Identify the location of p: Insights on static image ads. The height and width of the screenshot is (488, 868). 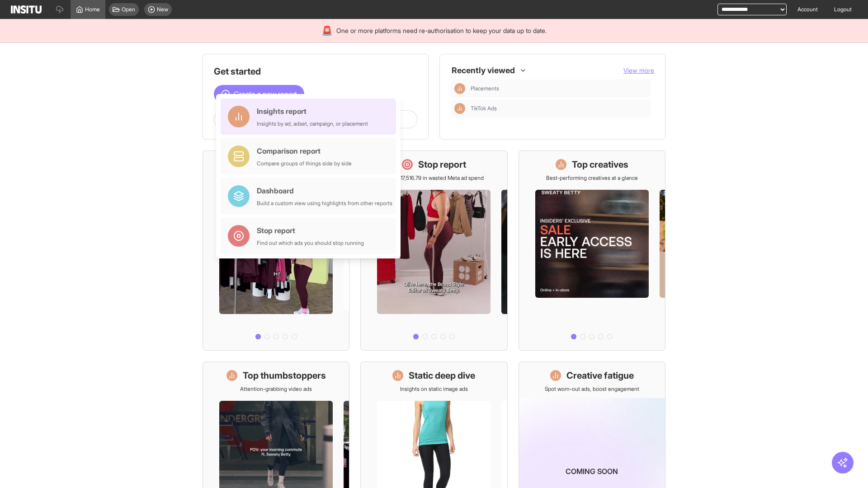
(434, 389).